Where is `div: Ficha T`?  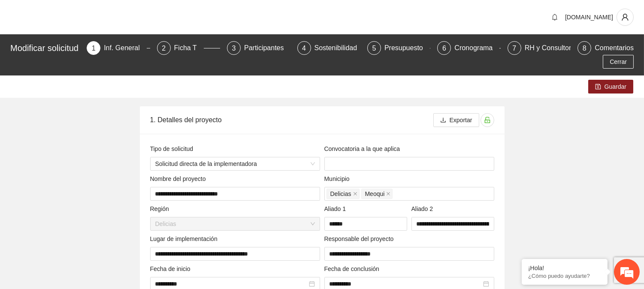 div: Ficha T is located at coordinates (189, 48).